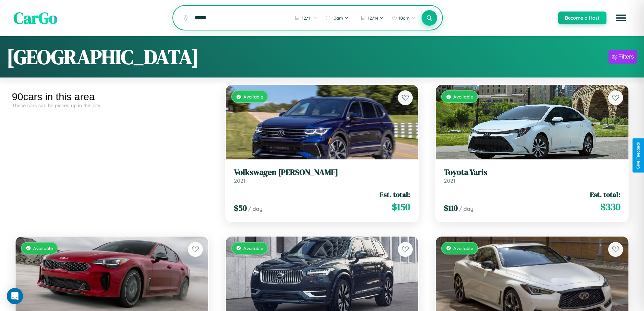  I want to click on span: 12 / 11, so click(306, 18).